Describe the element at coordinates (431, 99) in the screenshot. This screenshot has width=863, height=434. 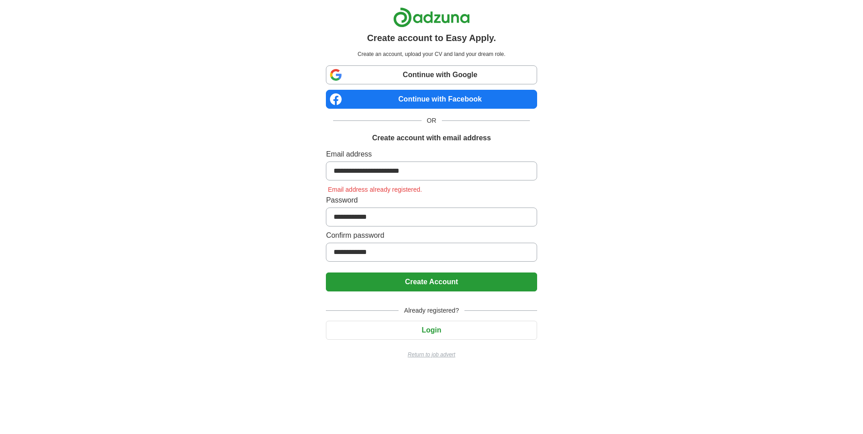
I see `a: Continue with Facebook` at that location.